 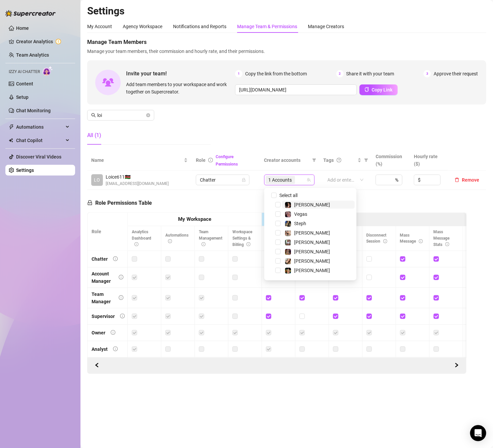 What do you see at coordinates (100, 27) in the screenshot?
I see `div: My Account` at bounding box center [100, 27].